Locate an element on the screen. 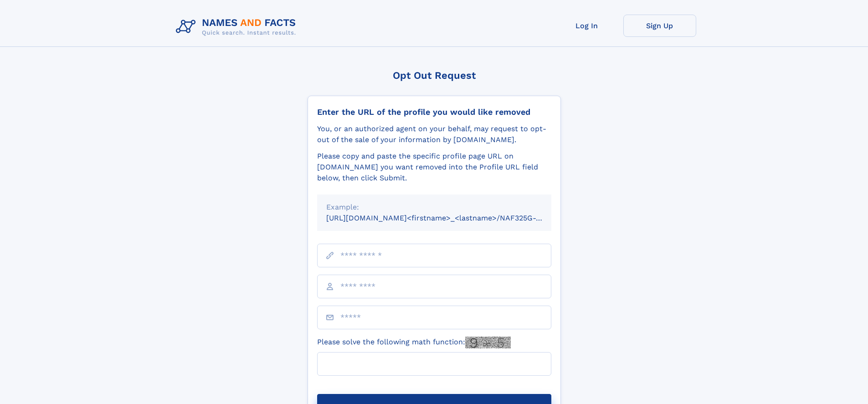  div: Enter the URL of the profile you would like removed is located at coordinates (434, 112).